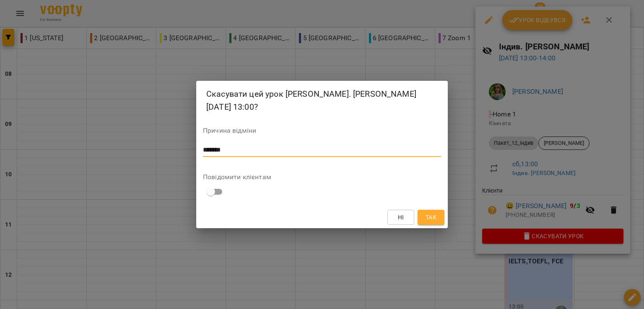 This screenshot has width=644, height=309. Describe the element at coordinates (431, 218) in the screenshot. I see `span: Так` at that location.